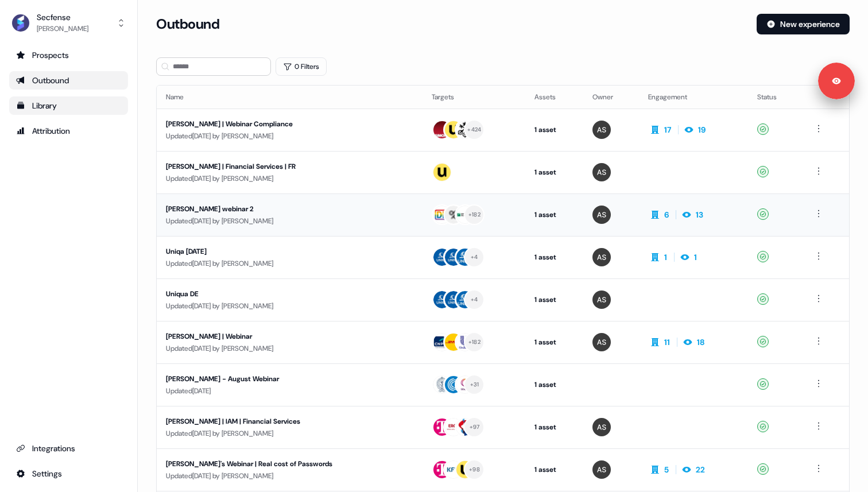 The width and height of the screenshot is (868, 492). What do you see at coordinates (775, 97) in the screenshot?
I see `th: Status` at bounding box center [775, 97].